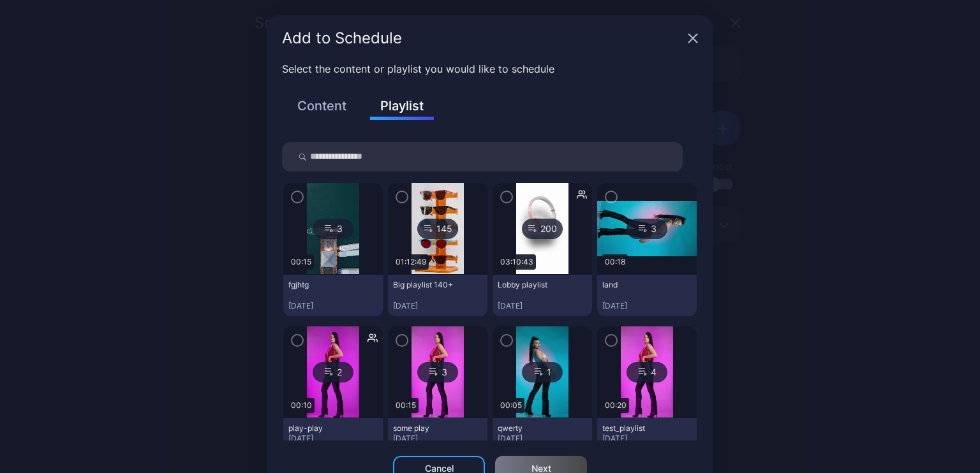 The width and height of the screenshot is (980, 473). Describe the element at coordinates (637, 285) in the screenshot. I see `div: land` at that location.